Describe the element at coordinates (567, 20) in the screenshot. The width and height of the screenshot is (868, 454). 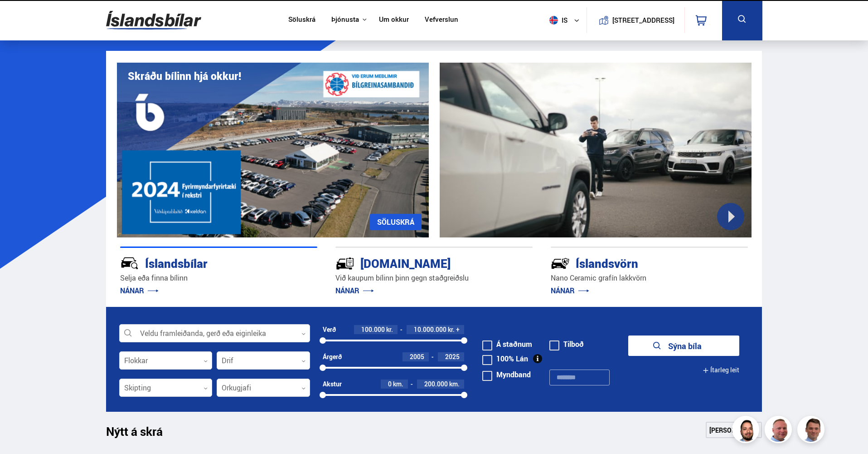
I see `button: is` at that location.